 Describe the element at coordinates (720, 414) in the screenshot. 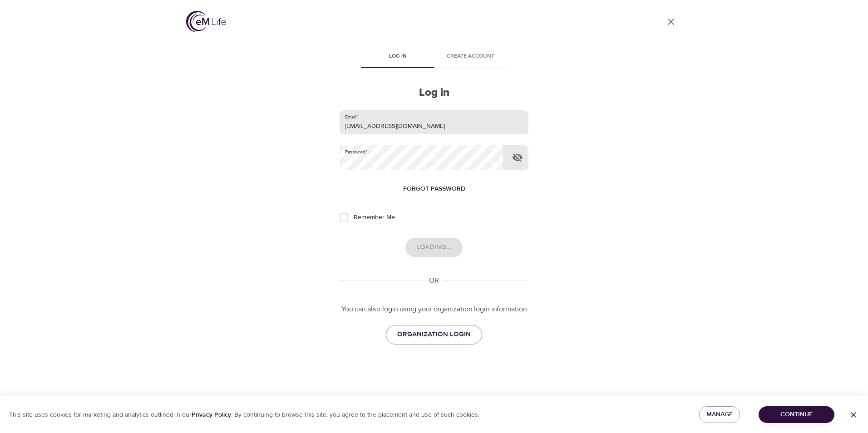

I see `span: Manage` at that location.